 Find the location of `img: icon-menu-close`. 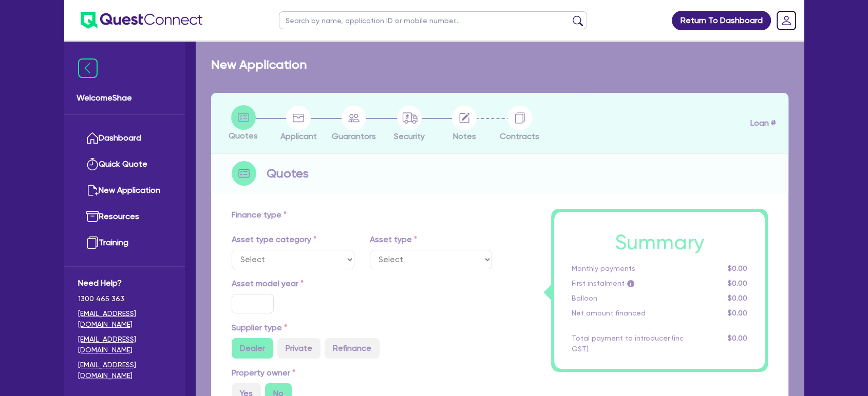

img: icon-menu-close is located at coordinates (88, 68).